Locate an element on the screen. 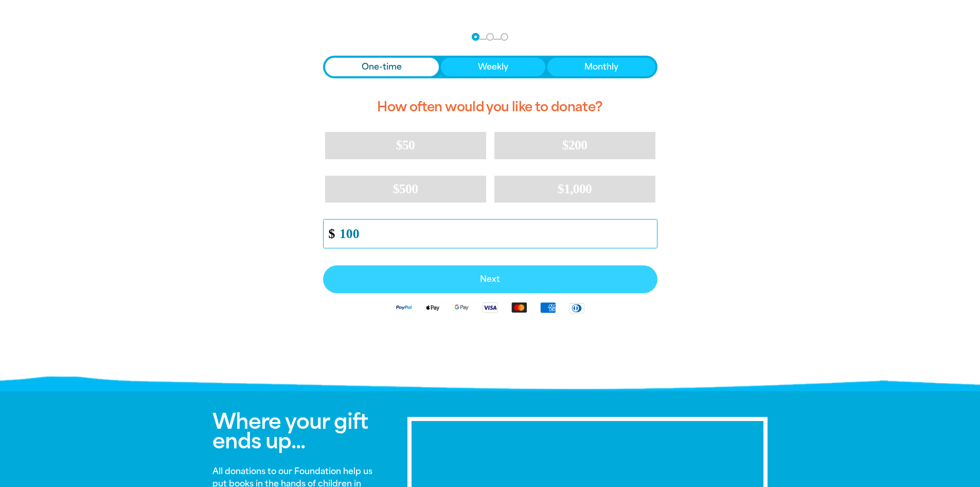  div: Donation frequency is located at coordinates (490, 67).